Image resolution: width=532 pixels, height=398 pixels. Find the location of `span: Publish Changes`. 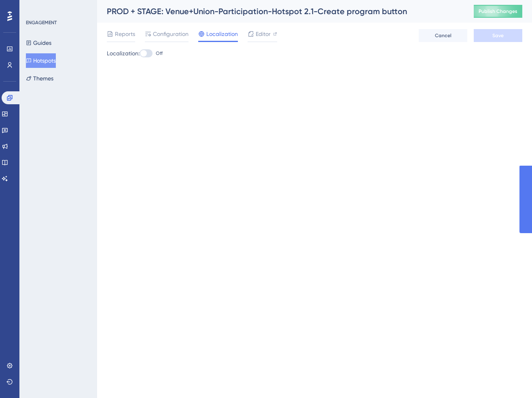

span: Publish Changes is located at coordinates (498, 11).